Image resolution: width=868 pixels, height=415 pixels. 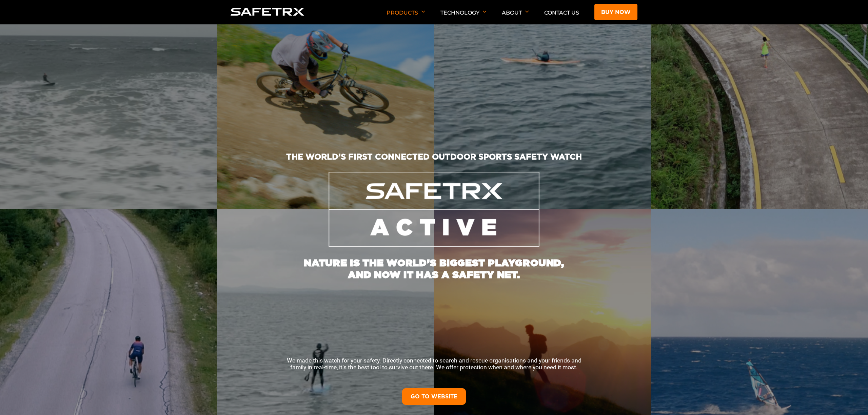 I want to click on a: GO TO WEBSITE, so click(x=434, y=397).